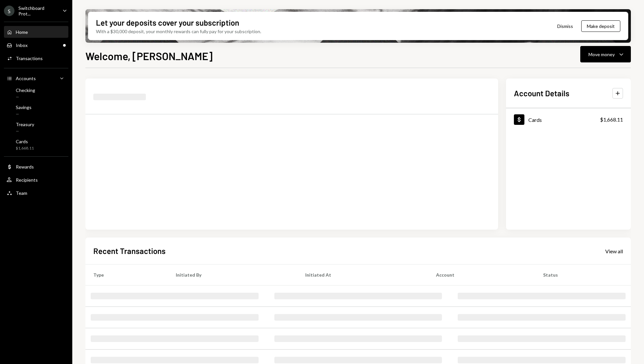  What do you see at coordinates (615, 252) in the screenshot?
I see `div: View all` at bounding box center [615, 252].